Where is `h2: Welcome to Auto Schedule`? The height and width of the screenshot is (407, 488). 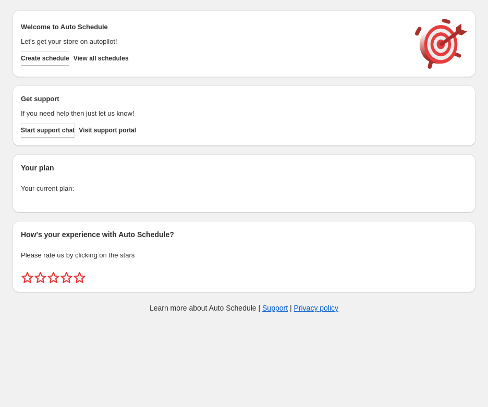
h2: Welcome to Auto Schedule is located at coordinates (213, 27).